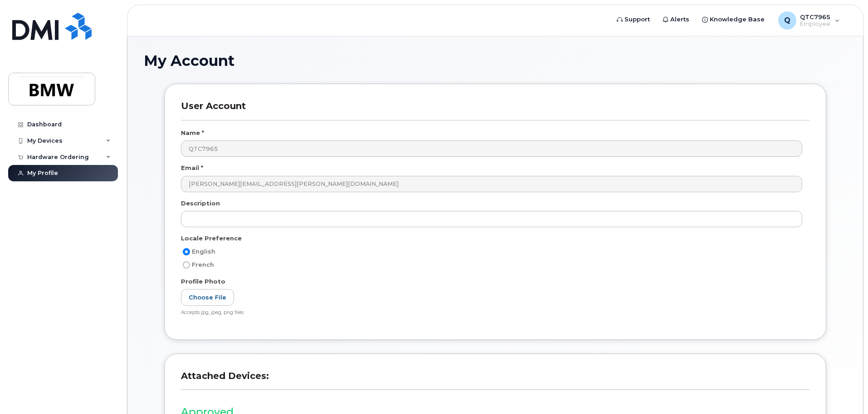 This screenshot has width=868, height=414. Describe the element at coordinates (193, 133) in the screenshot. I see `label: Name *` at that location.